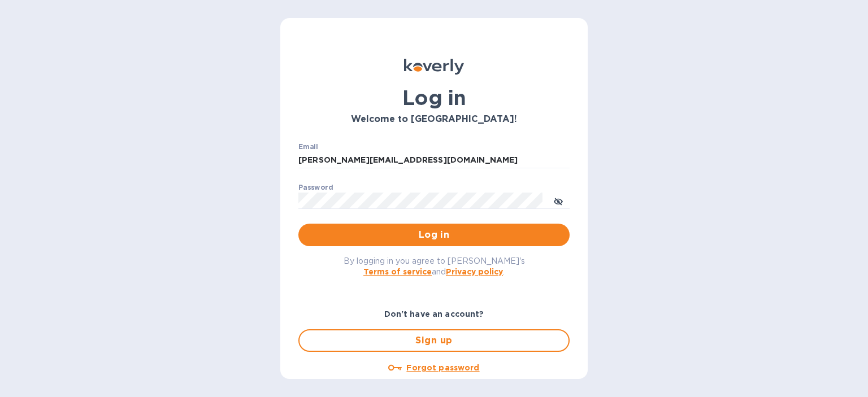 The image size is (868, 397). What do you see at coordinates (434, 341) in the screenshot?
I see `span: Sign up` at bounding box center [434, 341].